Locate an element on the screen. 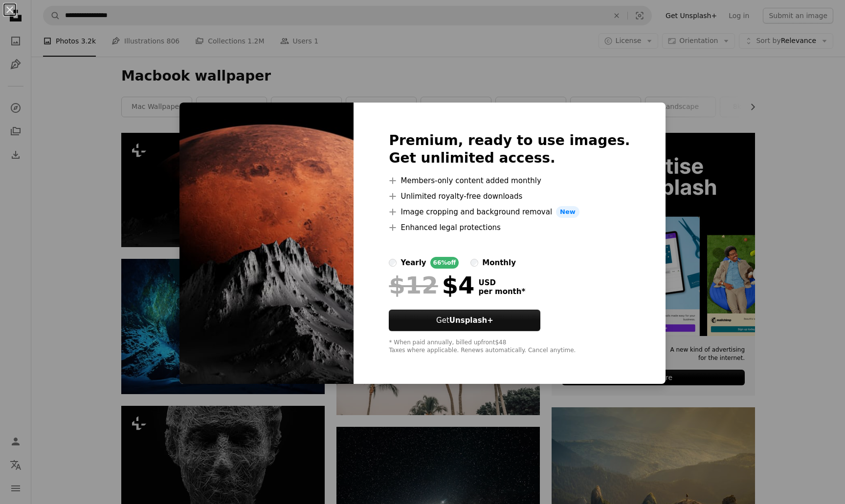 The height and width of the screenshot is (504, 845). div: monthly is located at coordinates (499, 263).